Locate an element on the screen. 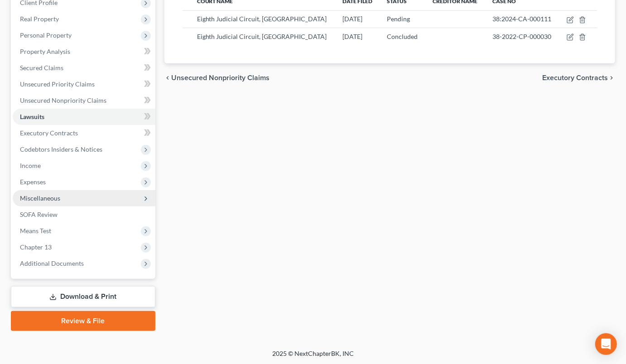  span: Expenses is located at coordinates (33, 182).